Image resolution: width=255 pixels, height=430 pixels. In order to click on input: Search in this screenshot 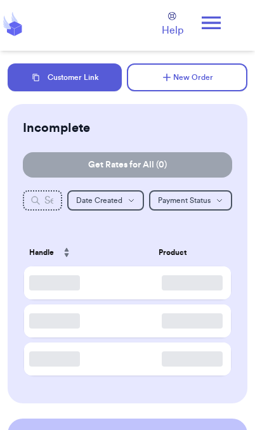, I will do `click(42, 200)`.